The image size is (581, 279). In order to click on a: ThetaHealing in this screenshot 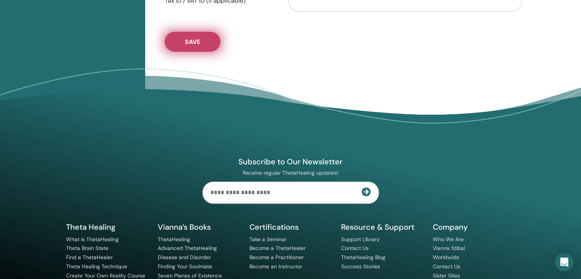, I will do `click(174, 239)`.